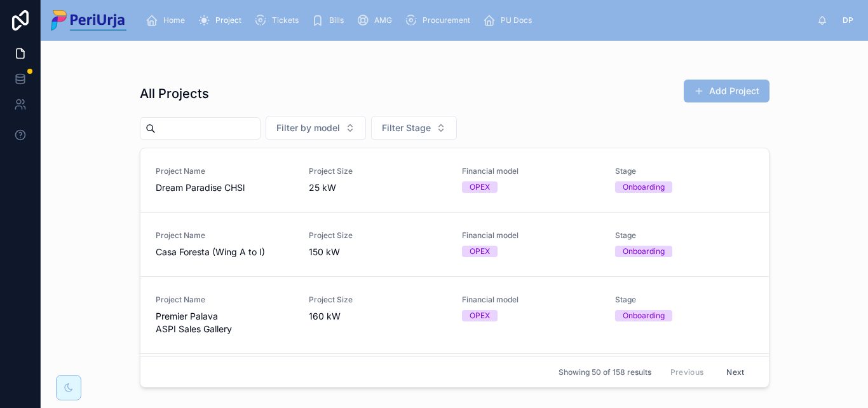 This screenshot has width=868, height=408. Describe the element at coordinates (175, 93) in the screenshot. I see `h1: All Projects` at that location.